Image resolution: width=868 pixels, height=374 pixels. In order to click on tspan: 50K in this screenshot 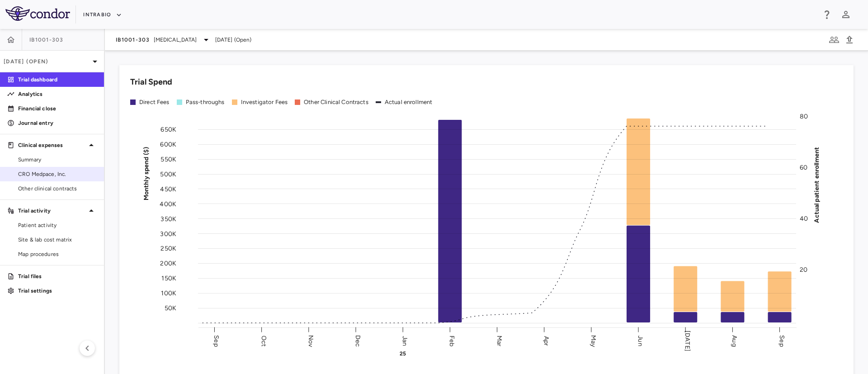, I will do `click(170, 308)`.